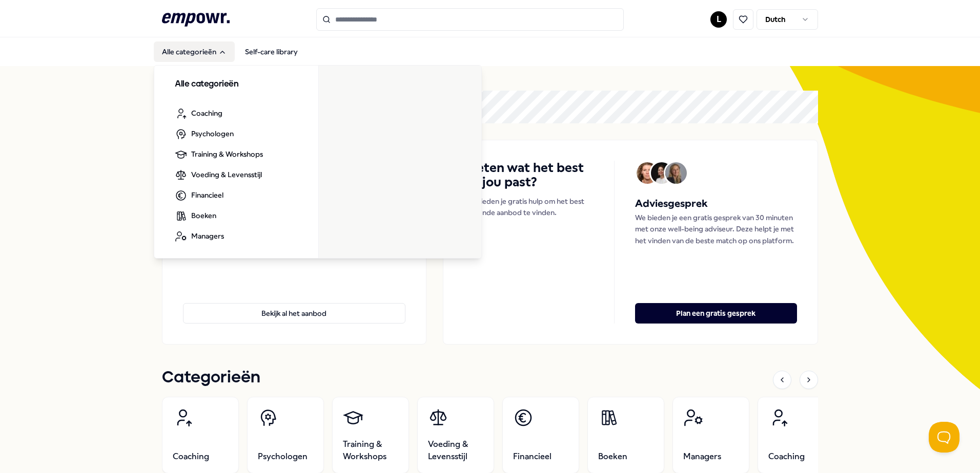 The height and width of the screenshot is (473, 980). I want to click on button: Plan een gratis gesprek, so click(716, 314).